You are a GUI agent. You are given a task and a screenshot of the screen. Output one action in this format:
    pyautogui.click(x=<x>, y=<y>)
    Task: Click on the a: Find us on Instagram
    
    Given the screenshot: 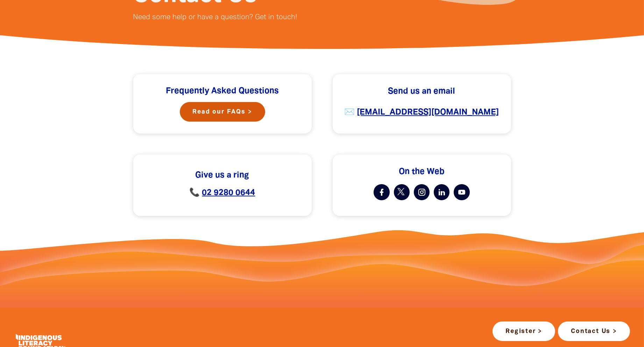 What is the action you would take?
    pyautogui.click(x=421, y=192)
    